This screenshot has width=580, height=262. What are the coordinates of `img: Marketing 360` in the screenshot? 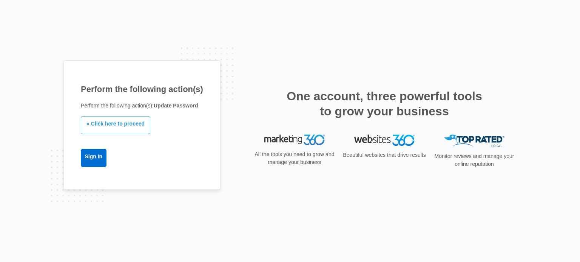 It's located at (294, 140).